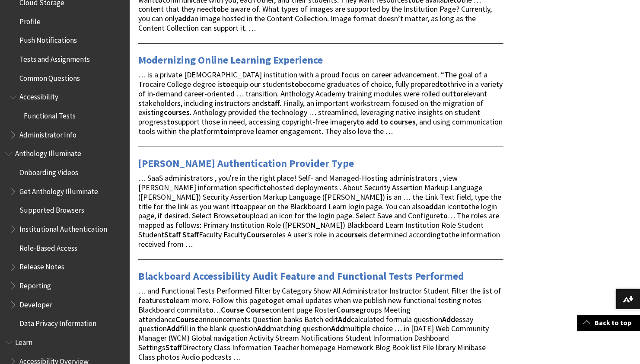 This screenshot has height=364, width=640. Describe the element at coordinates (48, 39) in the screenshot. I see `span: Push Notifications` at that location.